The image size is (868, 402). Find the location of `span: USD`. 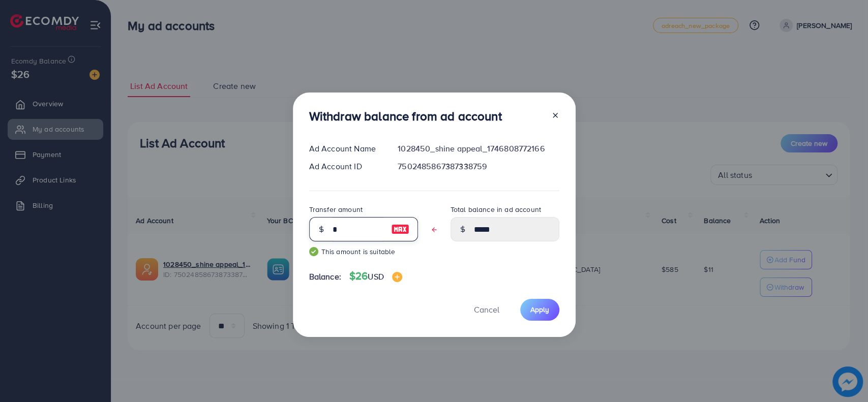

span: USD is located at coordinates (376, 276).